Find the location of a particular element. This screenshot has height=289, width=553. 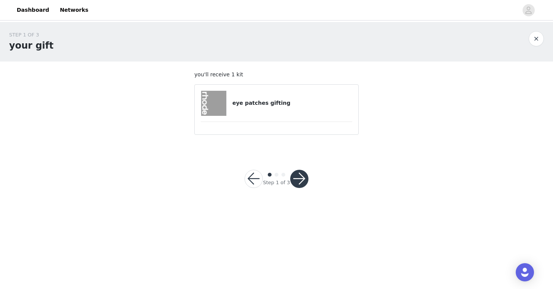

a: Dashboard is located at coordinates (33, 10).